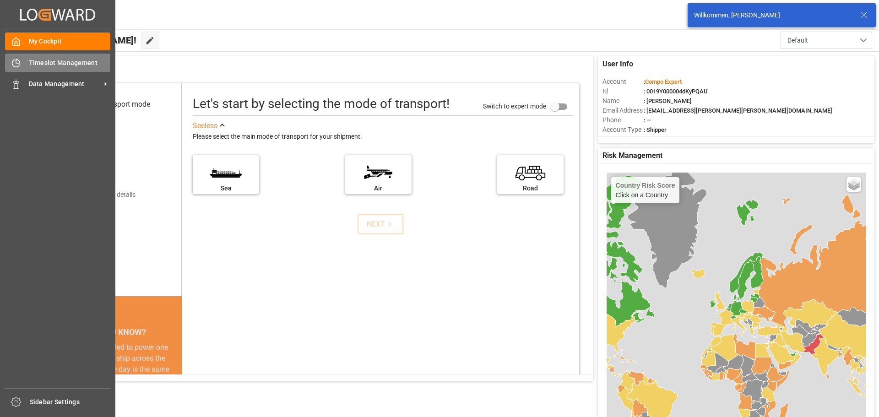 The width and height of the screenshot is (879, 417). I want to click on span: Risk Management, so click(632, 156).